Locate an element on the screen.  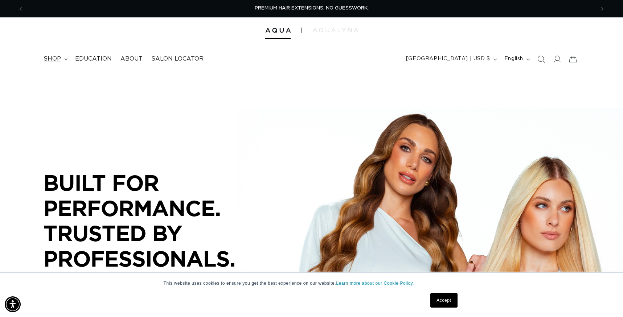
p: This website uses cookies to ensure you get the best experience on our website. is located at coordinates (312, 284).